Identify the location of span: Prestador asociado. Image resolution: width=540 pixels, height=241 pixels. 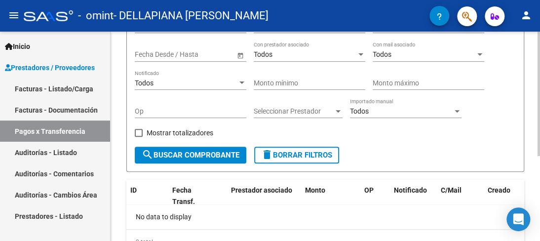
(262, 190).